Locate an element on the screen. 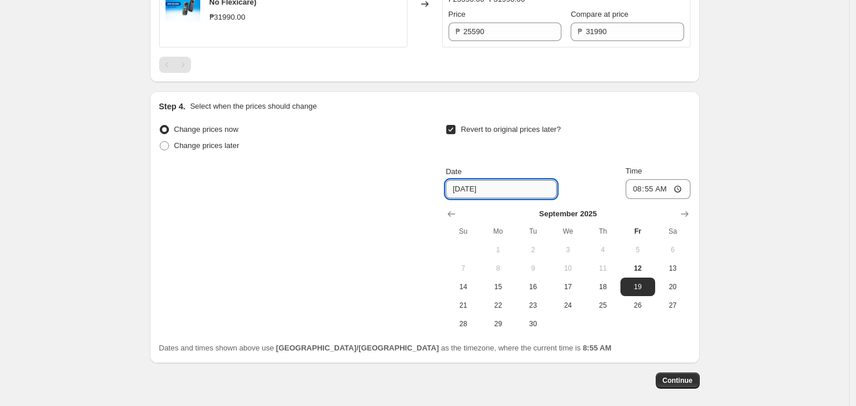 This screenshot has height=406, width=856. span: Dates and times shown above use as the timezone, where the current time is is located at coordinates (385, 348).